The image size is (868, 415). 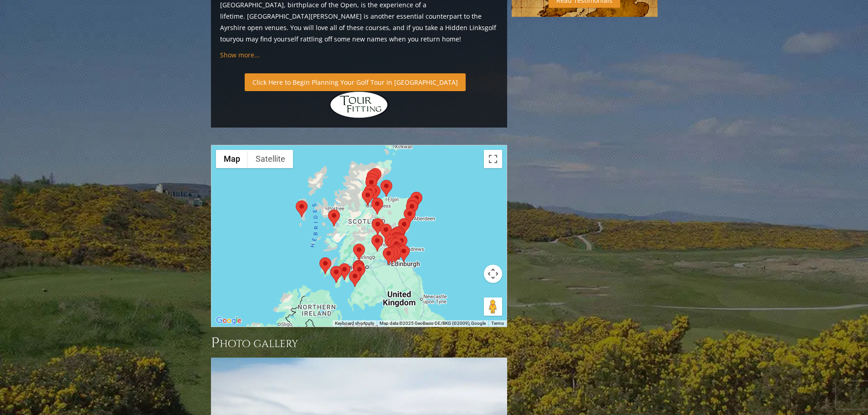 I want to click on a: Open this area in Google Maps (opens a new window), so click(x=228, y=321).